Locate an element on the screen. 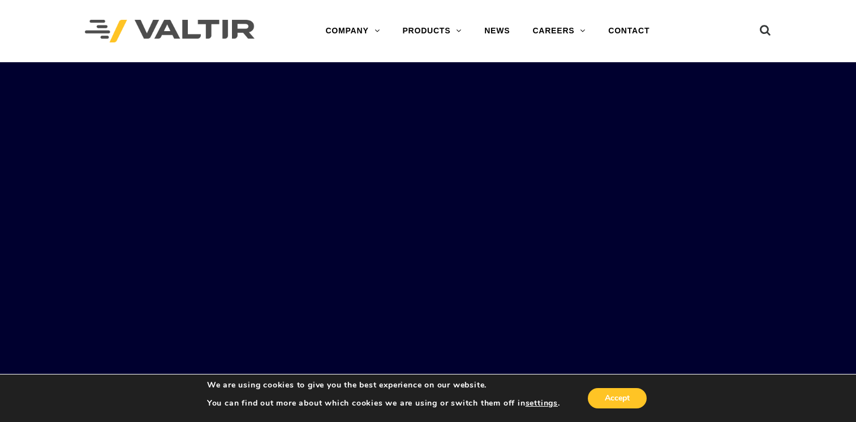 Image resolution: width=856 pixels, height=422 pixels. button: Accept is located at coordinates (617, 398).